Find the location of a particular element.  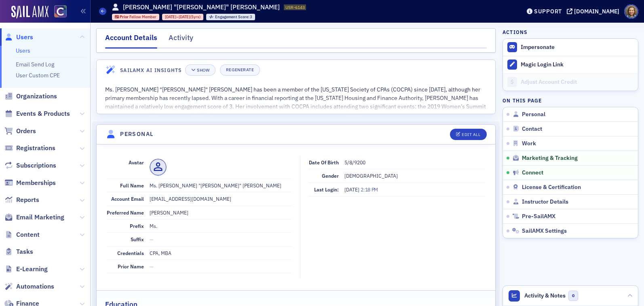

a: Registrations is located at coordinates (30, 148).